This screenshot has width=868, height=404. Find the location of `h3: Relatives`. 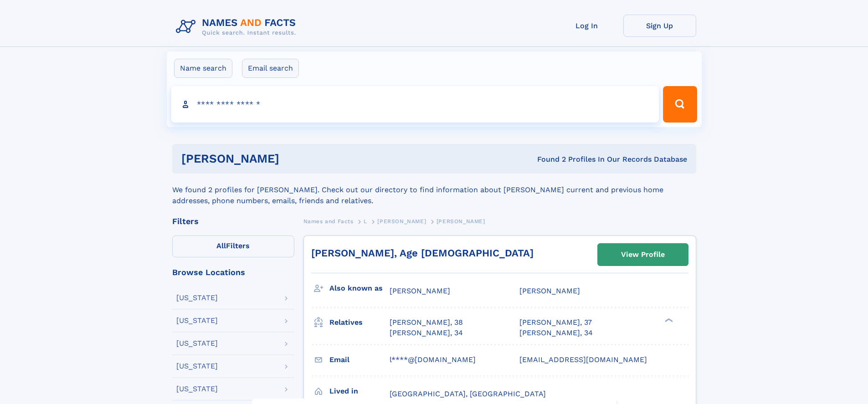

h3: Relatives is located at coordinates (360, 323).